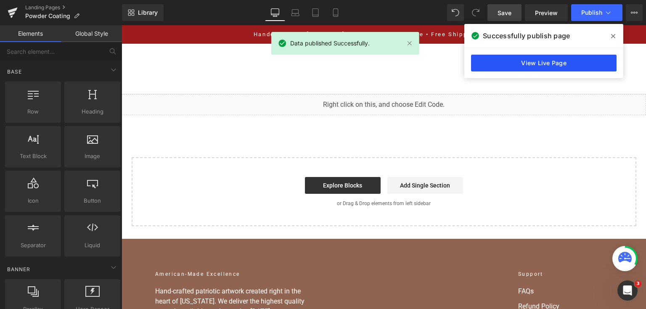  What do you see at coordinates (113, 249) in the screenshot?
I see `h2: American-Made Excellence` at bounding box center [113, 249].